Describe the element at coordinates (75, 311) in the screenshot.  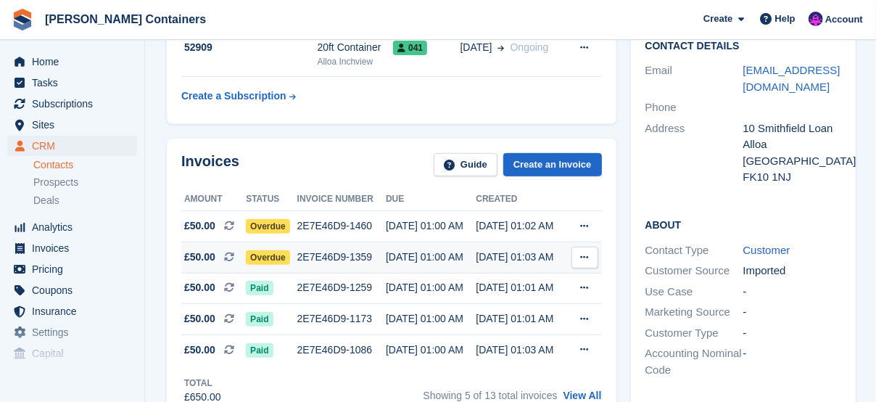
I see `span: Insurance` at that location.